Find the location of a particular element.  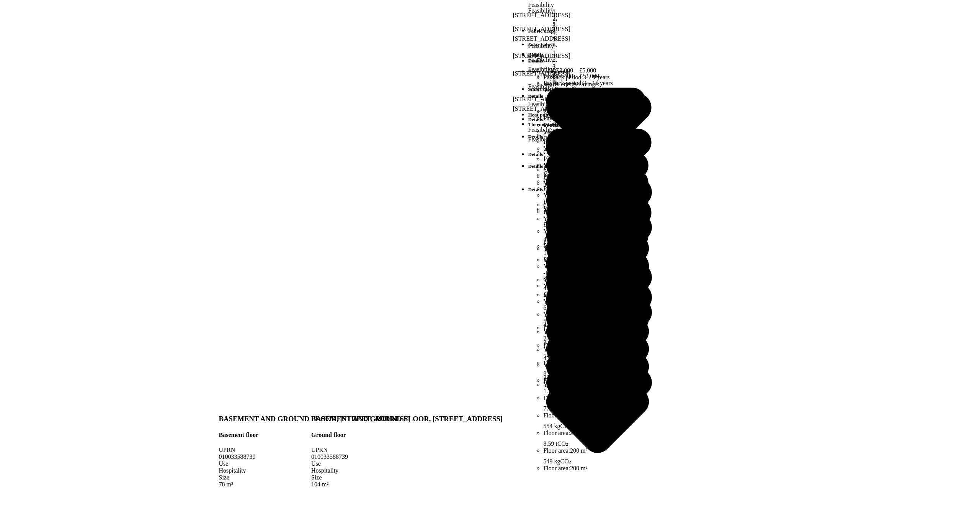

h4: Basement floor is located at coordinates (314, 435).